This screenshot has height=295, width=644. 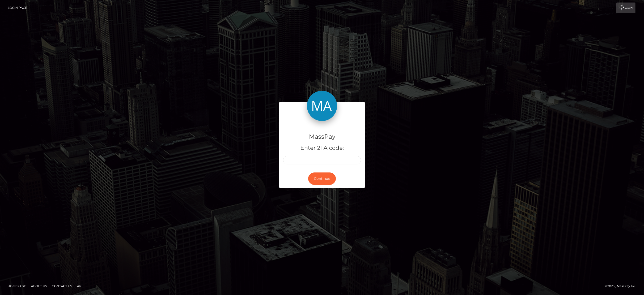 What do you see at coordinates (39, 286) in the screenshot?
I see `a: About Us` at bounding box center [39, 286].